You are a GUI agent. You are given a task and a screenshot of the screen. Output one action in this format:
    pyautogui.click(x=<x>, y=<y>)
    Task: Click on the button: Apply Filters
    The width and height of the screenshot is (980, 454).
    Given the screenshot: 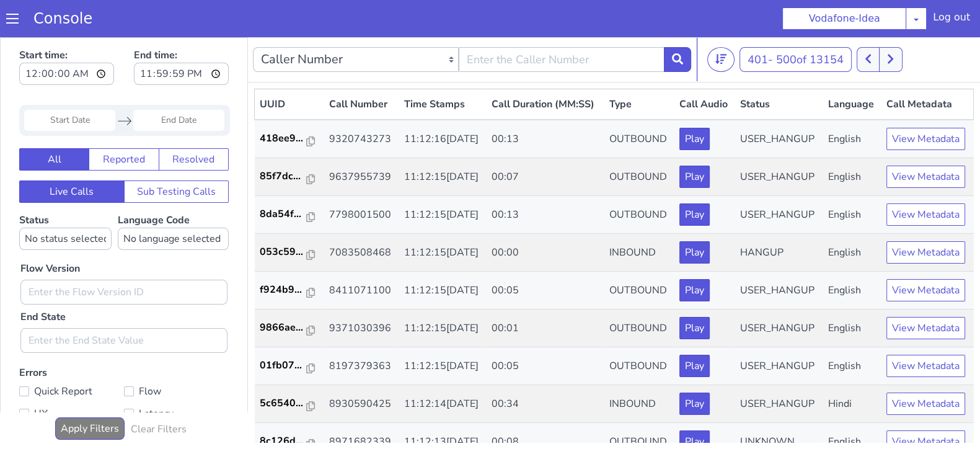 What is the action you would take?
    pyautogui.click(x=90, y=392)
    